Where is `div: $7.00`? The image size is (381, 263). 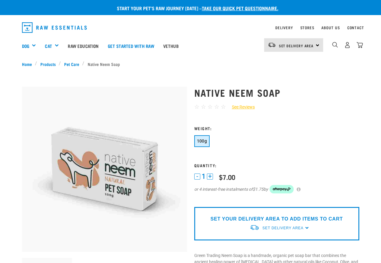 div: $7.00 is located at coordinates (227, 177).